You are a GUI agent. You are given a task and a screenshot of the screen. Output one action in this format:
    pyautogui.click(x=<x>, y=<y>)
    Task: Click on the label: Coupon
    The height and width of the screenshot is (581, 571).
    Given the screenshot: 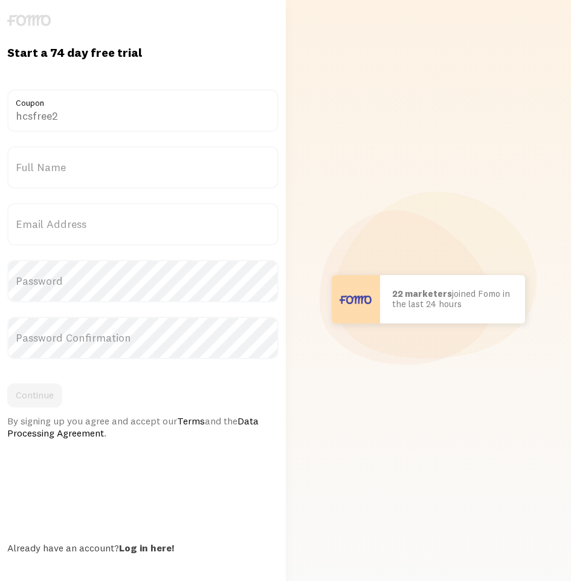 What is the action you would take?
    pyautogui.click(x=143, y=100)
    